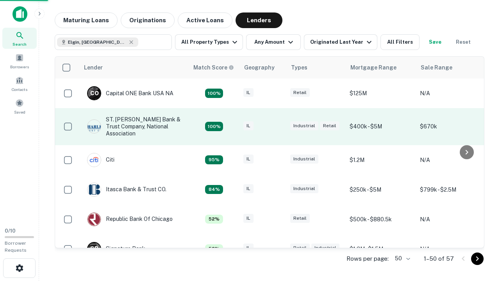  What do you see at coordinates (436, 68) in the screenshot?
I see `div: Sale Range` at bounding box center [436, 68].